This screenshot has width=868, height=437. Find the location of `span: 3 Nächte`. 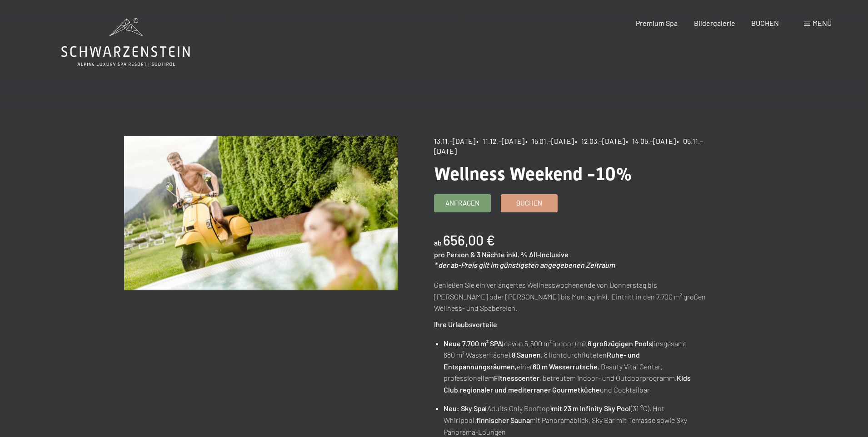

span: 3 Nächte is located at coordinates (490, 254).